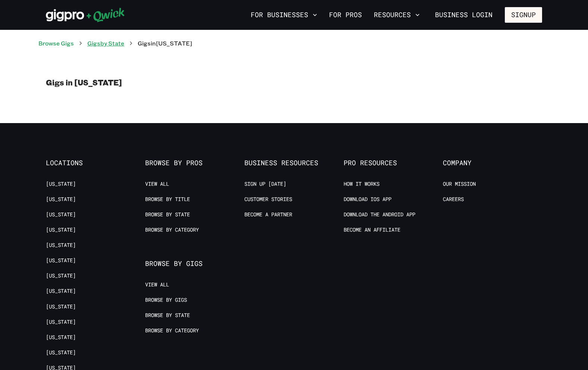 The height and width of the screenshot is (370, 588). Describe the element at coordinates (362, 184) in the screenshot. I see `a: How it Works` at that location.